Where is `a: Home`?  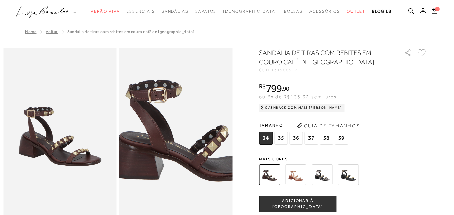 a: Home is located at coordinates (31, 32).